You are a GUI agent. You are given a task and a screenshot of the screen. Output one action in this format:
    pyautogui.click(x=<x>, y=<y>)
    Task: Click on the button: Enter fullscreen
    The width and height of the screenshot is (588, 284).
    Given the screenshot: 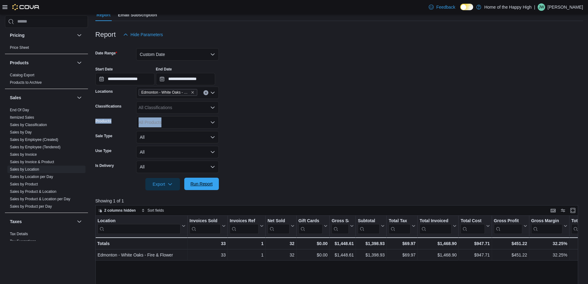 What is the action you would take?
    pyautogui.click(x=573, y=210)
    